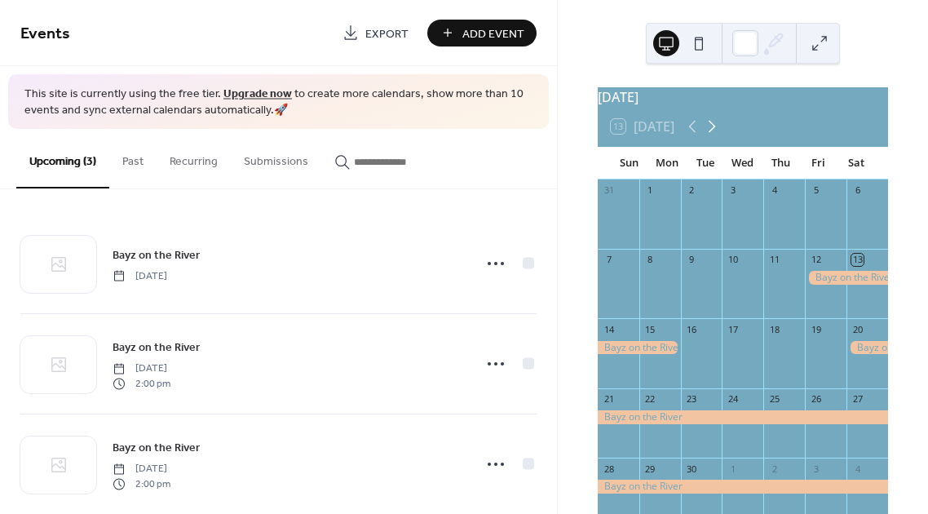 The height and width of the screenshot is (514, 928). I want to click on div: 5, so click(816, 190).